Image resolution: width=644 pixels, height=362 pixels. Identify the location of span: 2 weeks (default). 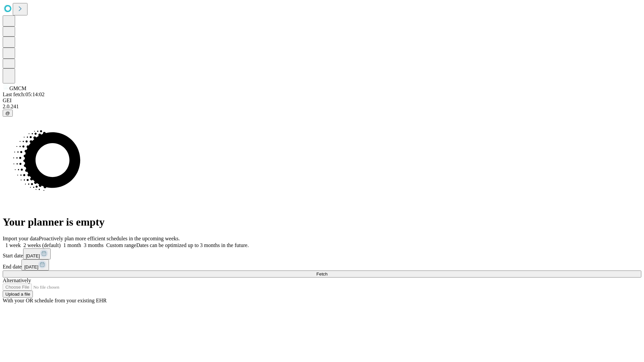
(42, 245).